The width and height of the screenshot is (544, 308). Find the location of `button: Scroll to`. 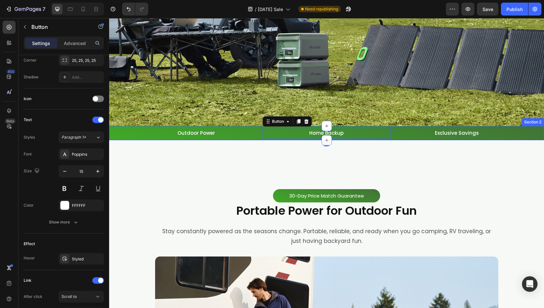

button: Scroll to is located at coordinates (81, 297).